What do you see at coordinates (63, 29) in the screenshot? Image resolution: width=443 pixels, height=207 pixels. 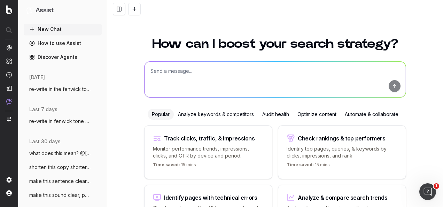 I see `button: New Chat` at bounding box center [63, 29].